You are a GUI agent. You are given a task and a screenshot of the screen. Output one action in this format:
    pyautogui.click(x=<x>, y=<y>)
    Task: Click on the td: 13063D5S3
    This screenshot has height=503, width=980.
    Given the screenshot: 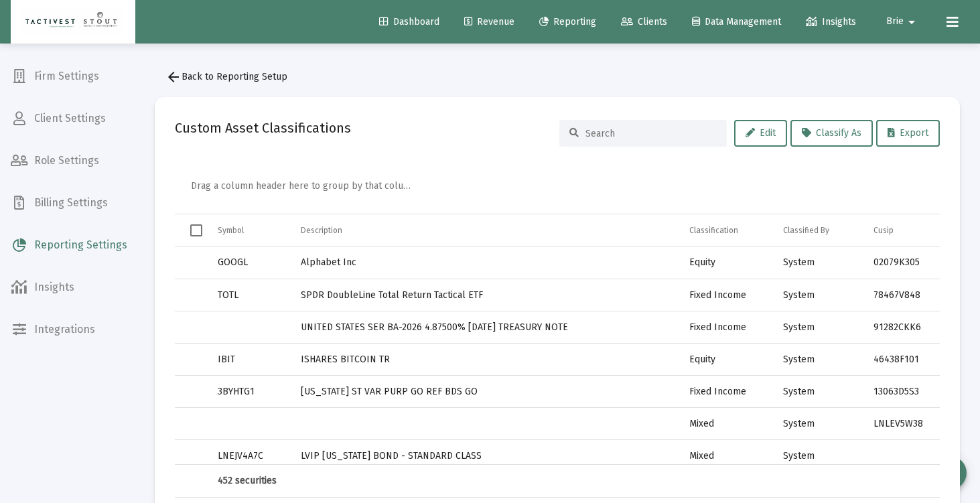 What is the action you would take?
    pyautogui.click(x=902, y=392)
    